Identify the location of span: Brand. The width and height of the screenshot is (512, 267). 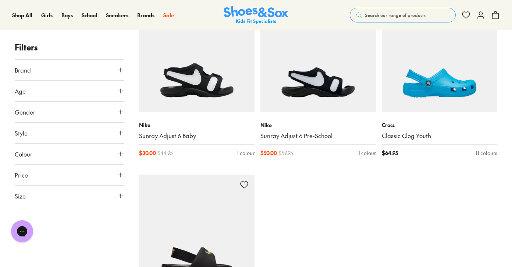
(23, 70).